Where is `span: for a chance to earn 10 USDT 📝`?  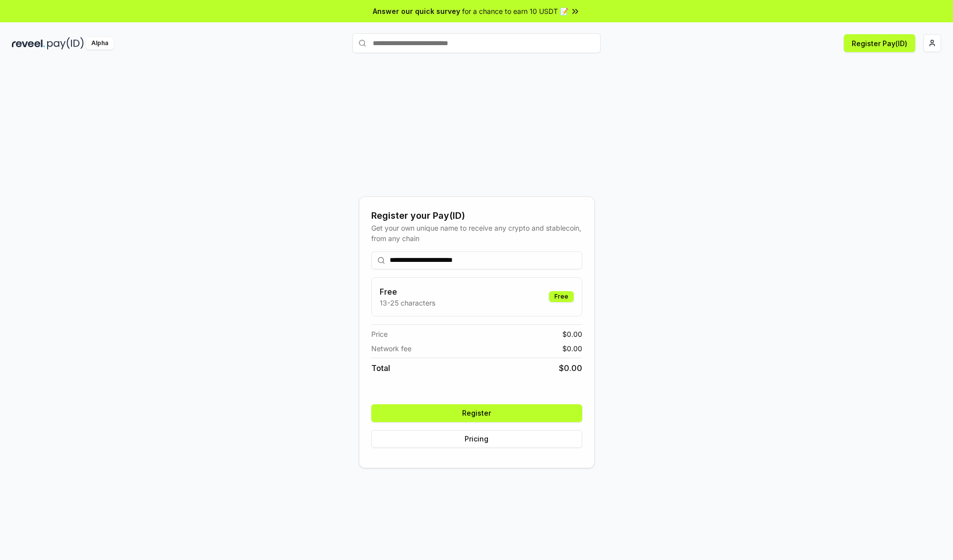
span: for a chance to earn 10 USDT 📝 is located at coordinates (515, 11).